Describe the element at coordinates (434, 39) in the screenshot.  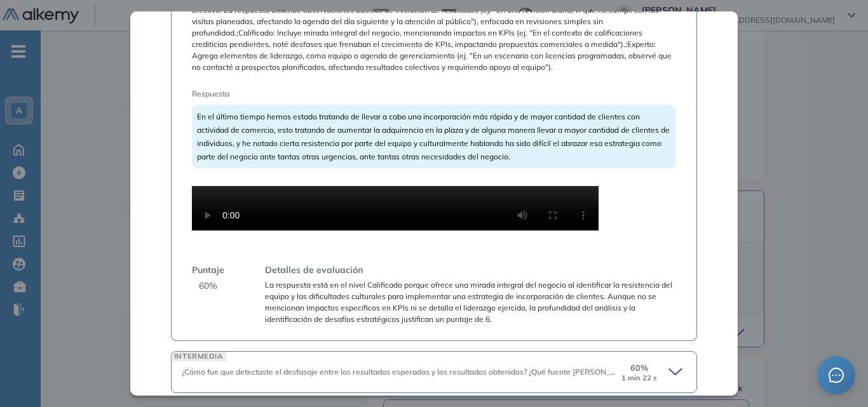
I see `span: Efectivo: La respuesta describe observaciones básicas de evolución de resultados (ej. "En una rev...` at that location.